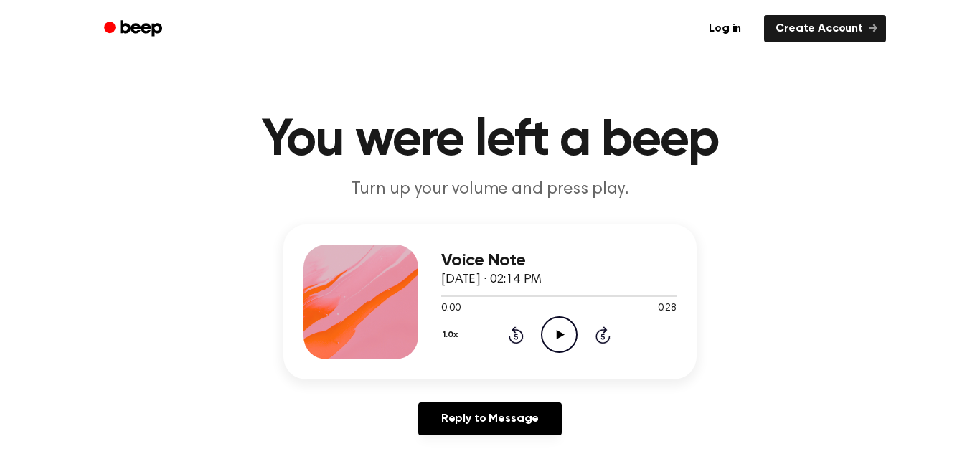 The width and height of the screenshot is (980, 454). What do you see at coordinates (825, 28) in the screenshot?
I see `a: Create Account` at bounding box center [825, 28].